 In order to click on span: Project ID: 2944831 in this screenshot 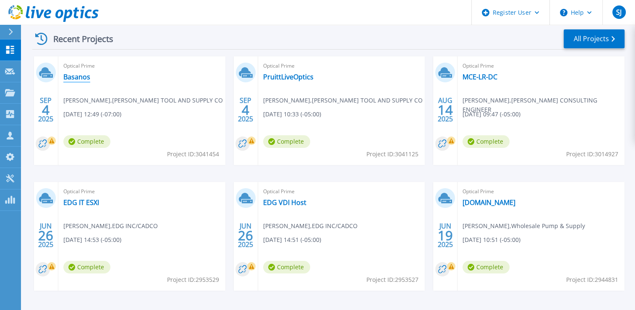, I will do `click(592, 279)`.